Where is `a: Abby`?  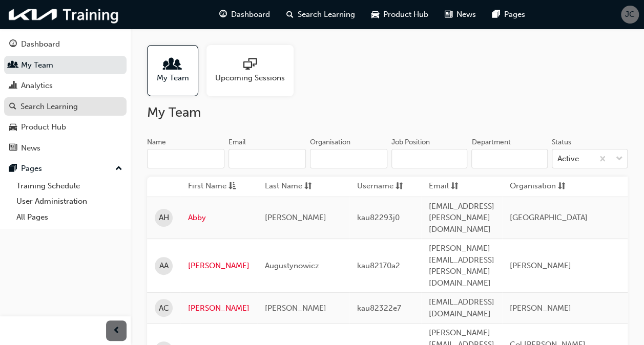
a: Abby is located at coordinates (219, 217).